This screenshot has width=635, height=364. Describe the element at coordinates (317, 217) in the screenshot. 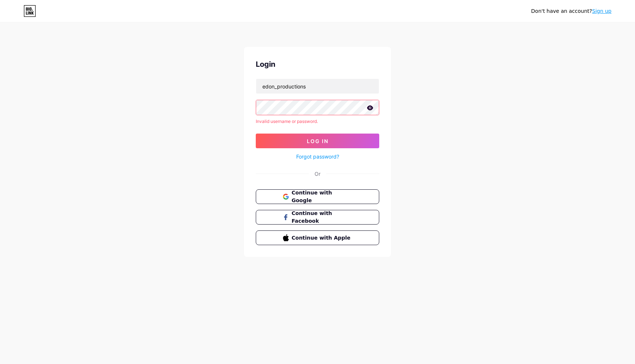

I see `button: Continue with Facebook` at that location.